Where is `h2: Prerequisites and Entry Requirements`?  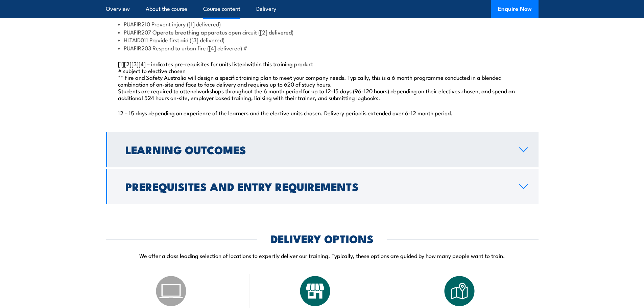
h2: Prerequisites and Entry Requirements is located at coordinates (317, 187).